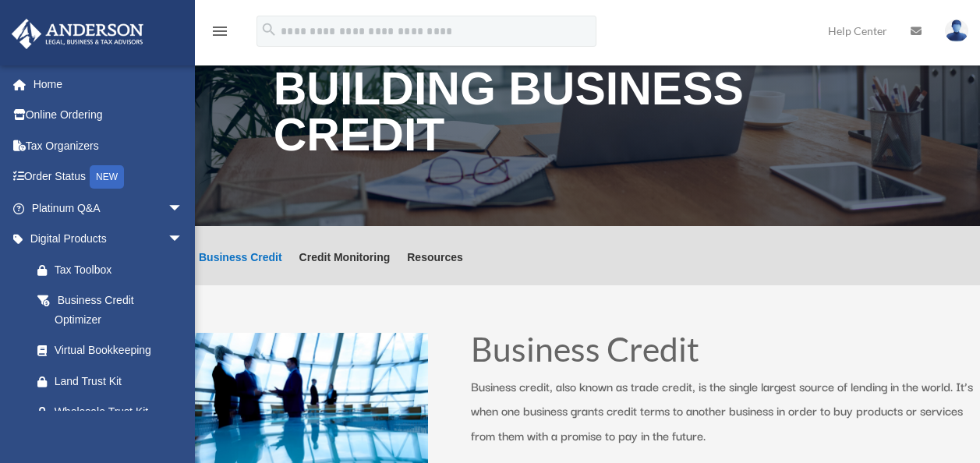 Image resolution: width=980 pixels, height=463 pixels. I want to click on a: Digital Productsarrow_drop_down, so click(108, 240).